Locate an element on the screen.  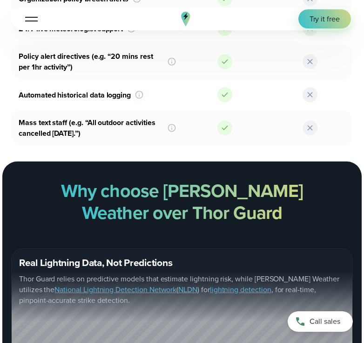
span: Try it free is located at coordinates (325, 19).